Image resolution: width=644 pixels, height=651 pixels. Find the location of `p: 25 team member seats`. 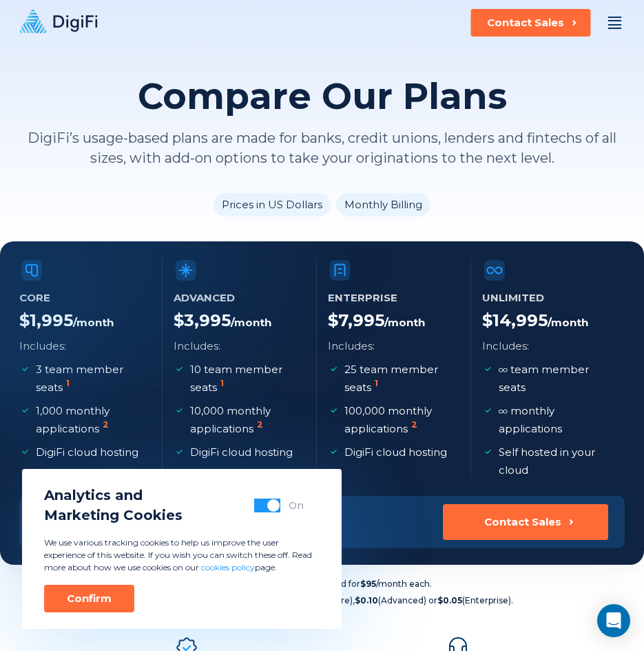

p: 25 team member seats is located at coordinates (401, 379).